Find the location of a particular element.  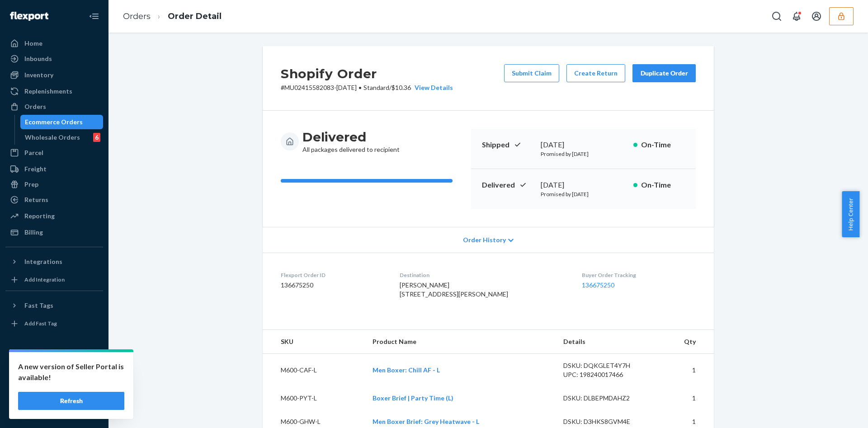

h2: Shopify Order is located at coordinates (367, 74).